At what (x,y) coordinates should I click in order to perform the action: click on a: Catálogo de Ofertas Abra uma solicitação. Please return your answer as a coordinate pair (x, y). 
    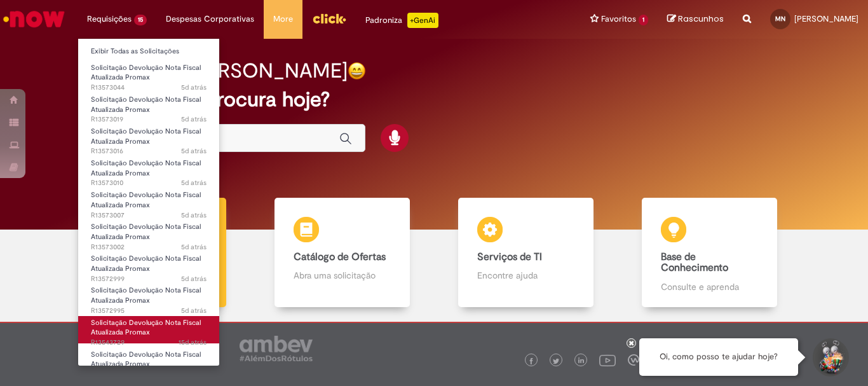
    Looking at the image, I should click on (342, 252).